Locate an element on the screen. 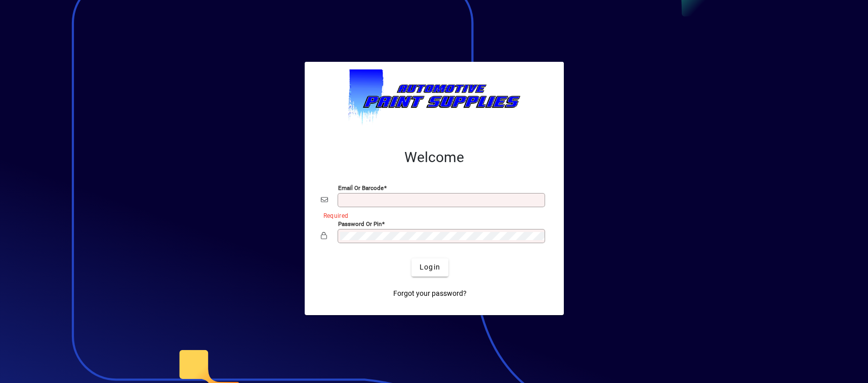  span: Forgot your password? is located at coordinates (430, 293).